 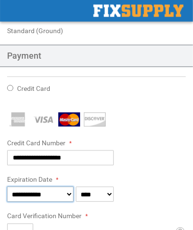 I want to click on img: Fix Industrial Supply, so click(x=138, y=11).